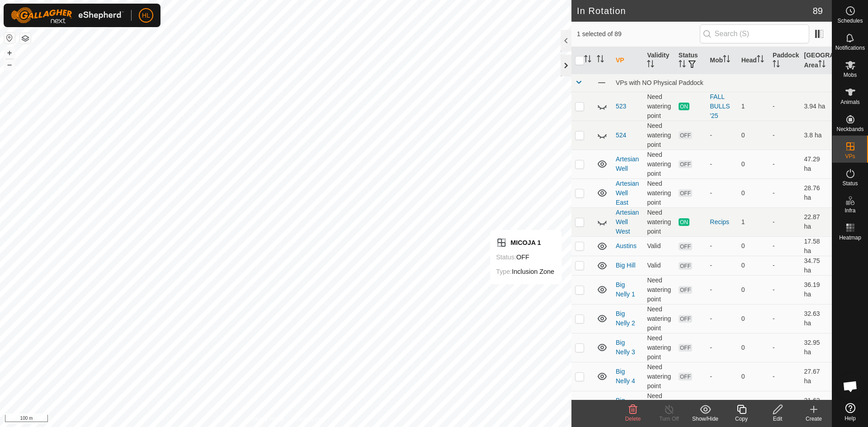 This screenshot has height=427, width=868. What do you see at coordinates (816, 222) in the screenshot?
I see `td: 22.87 ha` at bounding box center [816, 222].